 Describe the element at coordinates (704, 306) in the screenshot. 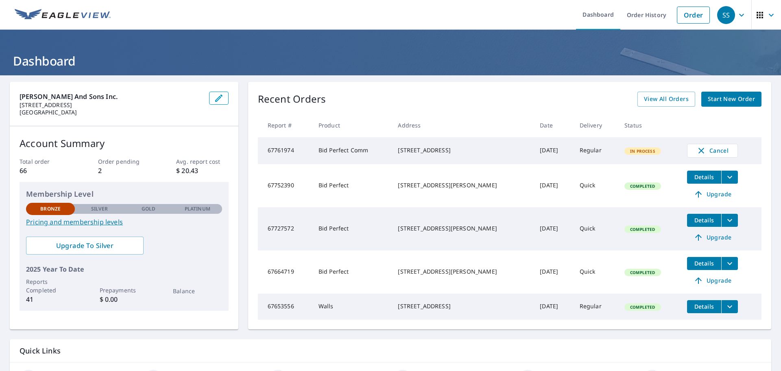

I see `button: detailsBtn-67653556` at that location.